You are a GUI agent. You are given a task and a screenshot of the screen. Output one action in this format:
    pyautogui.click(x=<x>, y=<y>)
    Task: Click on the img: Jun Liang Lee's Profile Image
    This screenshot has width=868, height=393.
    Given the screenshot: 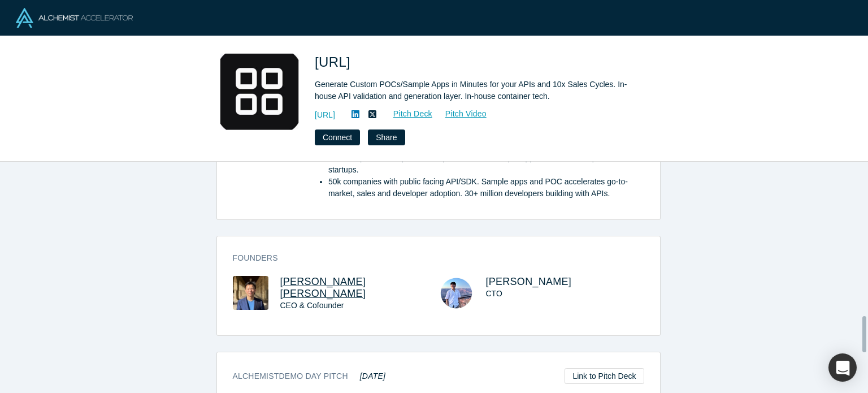 What is the action you would take?
    pyautogui.click(x=250, y=293)
    